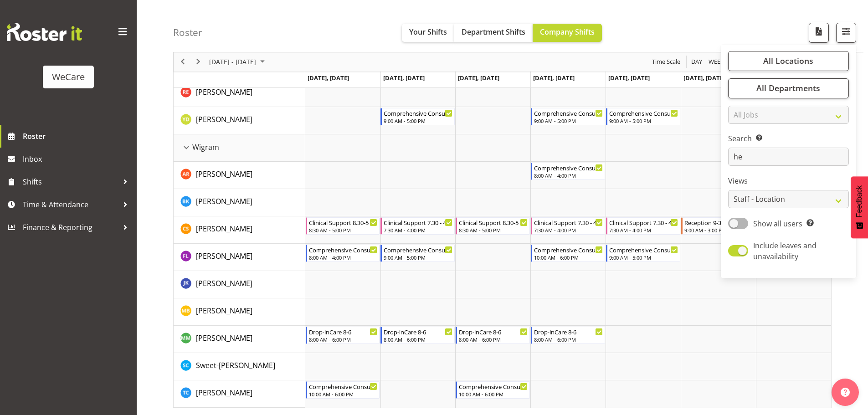 This screenshot has width=868, height=415. What do you see at coordinates (239, 148) in the screenshot?
I see `td: Wigram resource` at bounding box center [239, 148].